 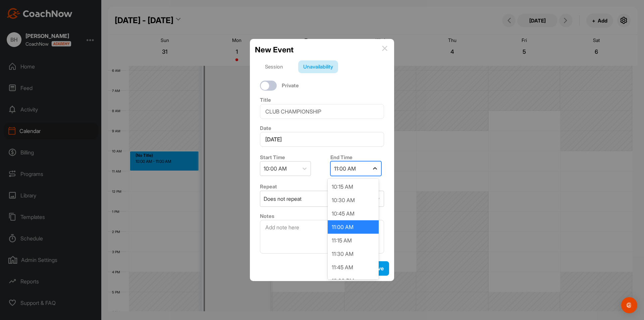 I want to click on div: Open Intercom Messenger, so click(x=629, y=305).